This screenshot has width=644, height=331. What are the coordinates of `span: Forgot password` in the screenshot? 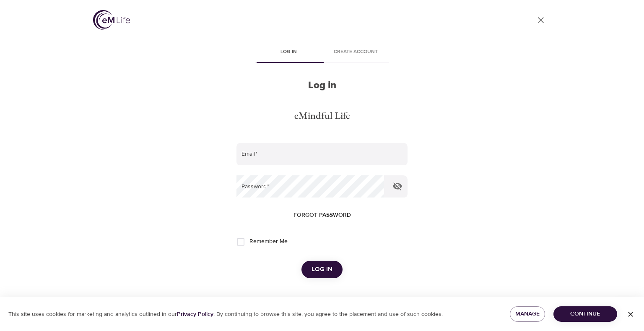 It's located at (322, 215).